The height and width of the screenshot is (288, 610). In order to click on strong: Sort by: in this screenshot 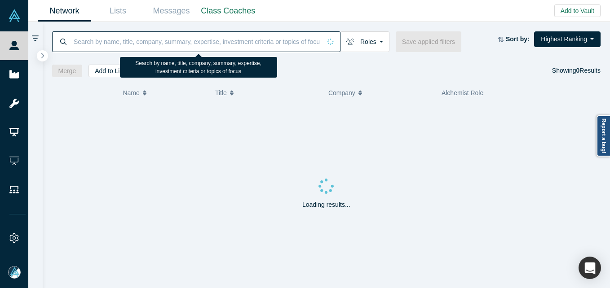, I will do `click(517, 39)`.